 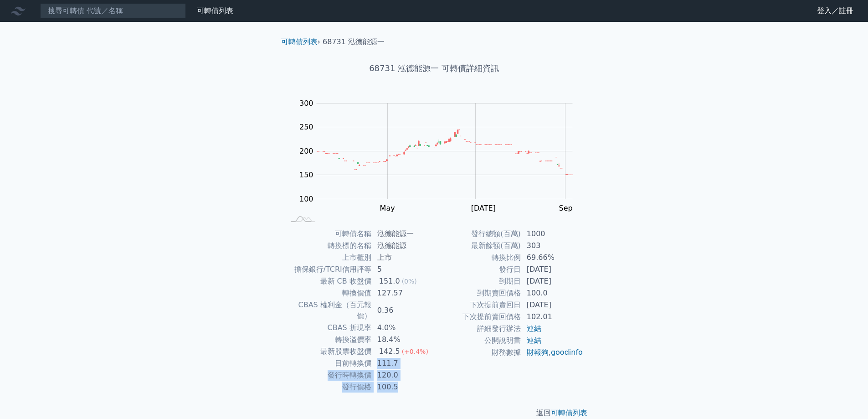 I want to click on g: Series, so click(x=444, y=152).